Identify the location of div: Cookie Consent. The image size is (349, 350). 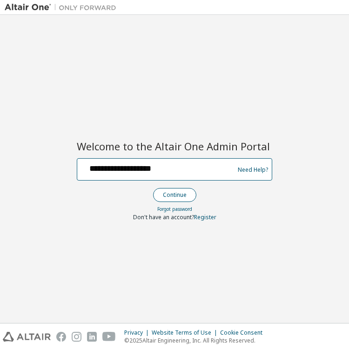
(244, 333).